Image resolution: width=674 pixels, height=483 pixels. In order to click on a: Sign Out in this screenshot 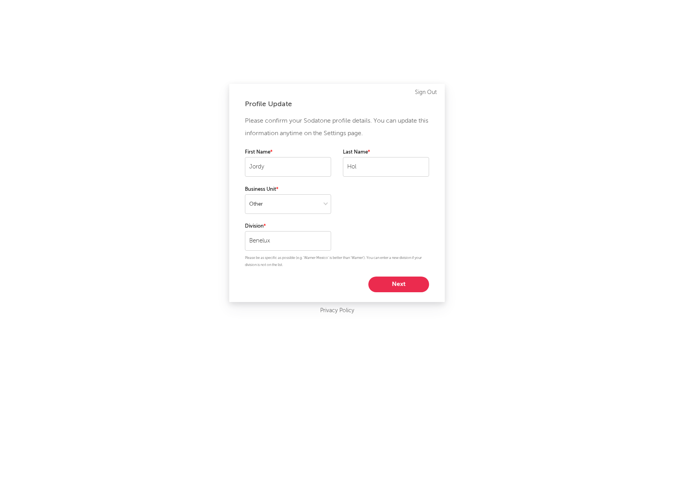, I will do `click(426, 92)`.